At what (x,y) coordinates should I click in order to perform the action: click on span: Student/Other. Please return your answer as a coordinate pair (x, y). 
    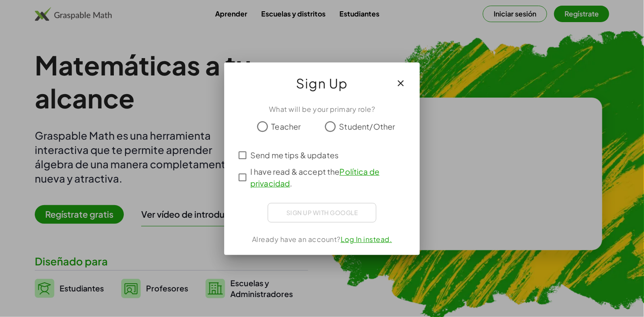
    Looking at the image, I should click on (367, 127).